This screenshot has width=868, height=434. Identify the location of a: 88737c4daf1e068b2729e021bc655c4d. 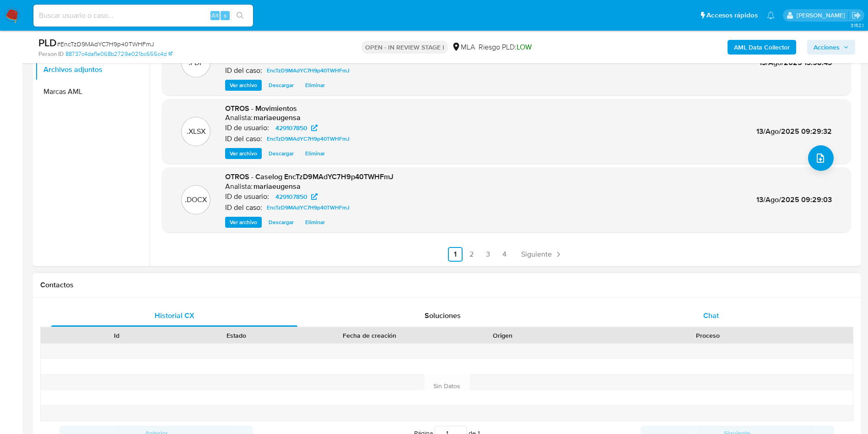
(119, 54).